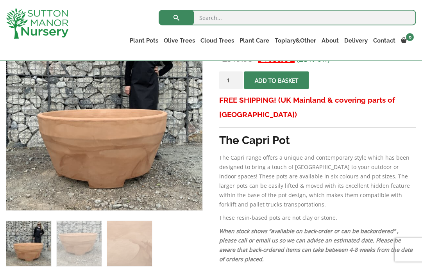 This screenshot has height=267, width=422. What do you see at coordinates (407, 41) in the screenshot?
I see `a: 0` at bounding box center [407, 41].